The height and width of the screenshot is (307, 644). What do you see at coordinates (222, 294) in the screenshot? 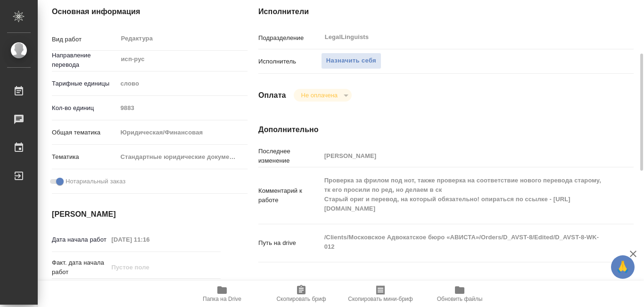
I see `button: Папка на Drive` at bounding box center [222, 294].